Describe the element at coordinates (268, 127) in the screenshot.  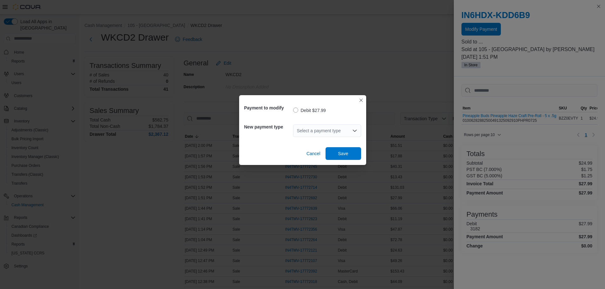
I see `h5: New payment type` at that location.